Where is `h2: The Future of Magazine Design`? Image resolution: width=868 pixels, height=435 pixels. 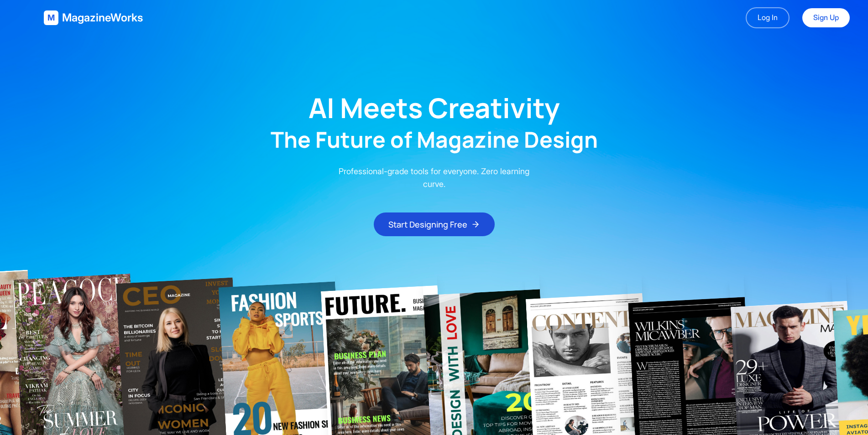 h2: The Future of Magazine Design is located at coordinates (434, 140).